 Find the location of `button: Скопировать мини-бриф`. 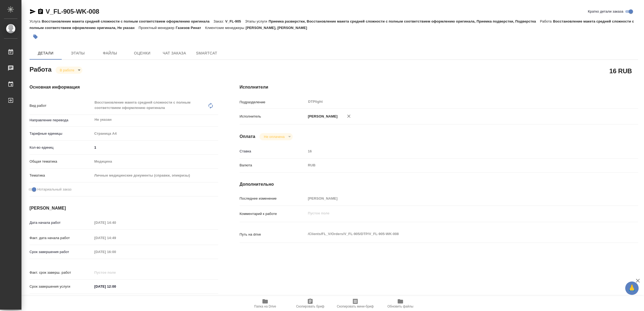

button: Скопировать мини-бриф is located at coordinates (355, 303).